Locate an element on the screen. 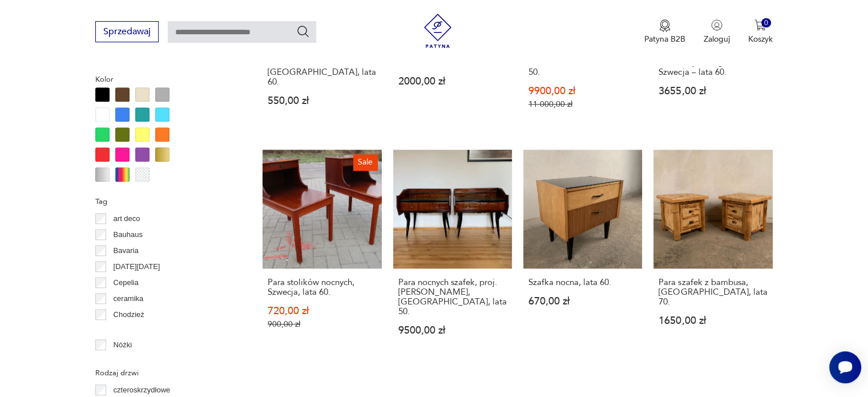 The width and height of the screenshot is (868, 397). button: Sprzedawaj is located at coordinates (127, 31).